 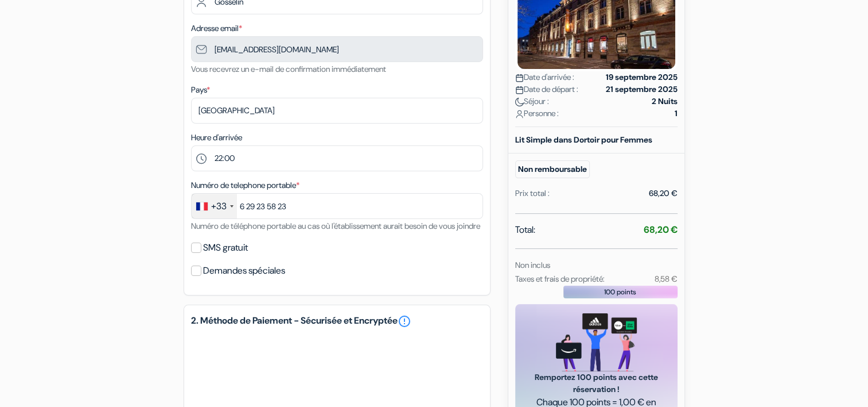 What do you see at coordinates (337, 321) in the screenshot?
I see `h5: 2. Méthode de Paiement - Sécurisée et Encryptée` at bounding box center [337, 321].